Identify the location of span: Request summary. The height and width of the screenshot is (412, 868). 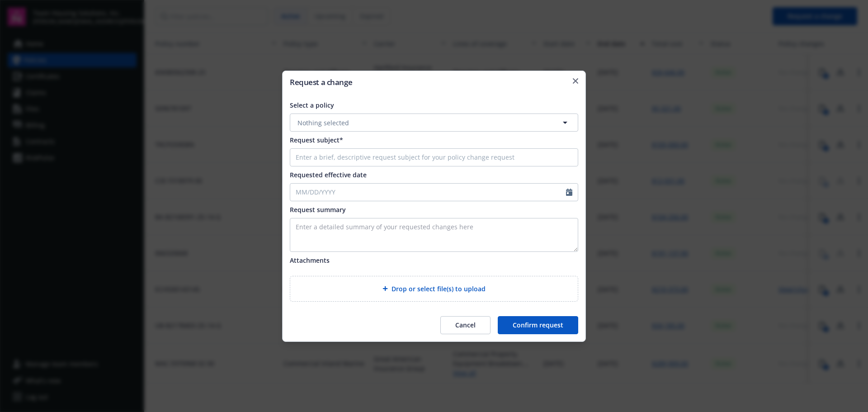
(318, 209).